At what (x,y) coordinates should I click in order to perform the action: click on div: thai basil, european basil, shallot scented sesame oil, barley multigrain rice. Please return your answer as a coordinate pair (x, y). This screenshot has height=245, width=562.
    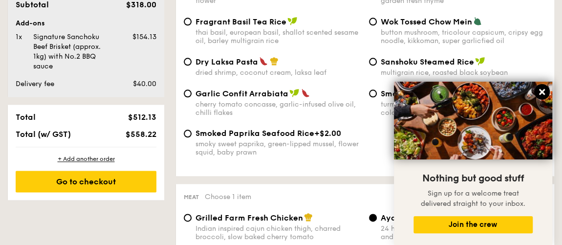
    Looking at the image, I should click on (278, 37).